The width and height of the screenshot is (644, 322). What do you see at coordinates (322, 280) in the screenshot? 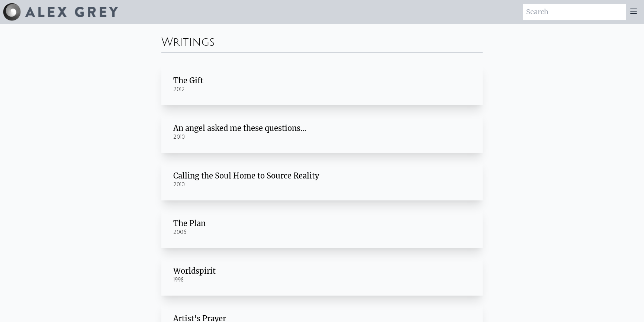
I see `div: 1998` at bounding box center [322, 280].